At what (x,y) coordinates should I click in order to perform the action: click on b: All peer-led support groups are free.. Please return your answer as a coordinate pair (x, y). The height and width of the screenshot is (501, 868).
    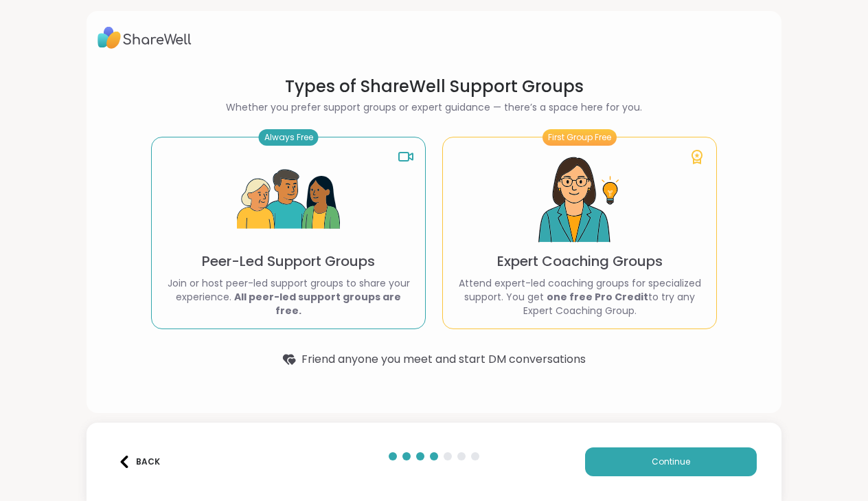
    Looking at the image, I should click on (317, 304).